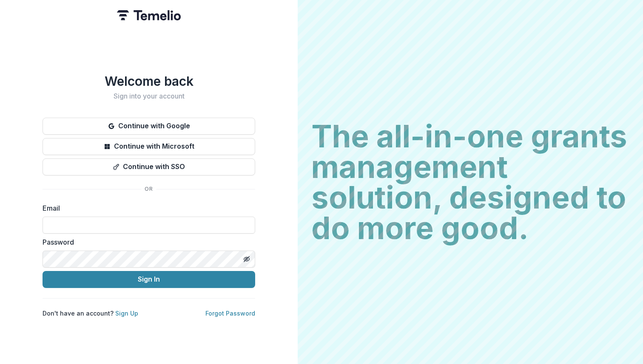 The image size is (643, 364). What do you see at coordinates (149, 167) in the screenshot?
I see `button: Continue with SSO` at bounding box center [149, 167].